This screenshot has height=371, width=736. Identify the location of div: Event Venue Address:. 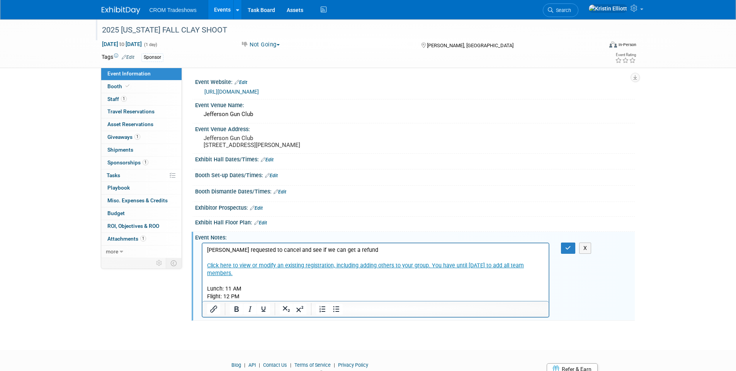
(415, 128).